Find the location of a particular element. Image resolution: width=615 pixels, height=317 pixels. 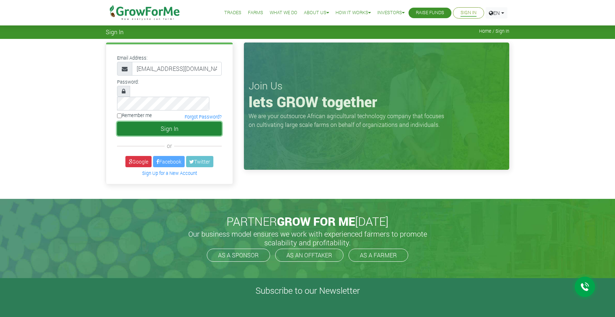

h5: Our business model ensures we work with experienced farmers to promote scalability and profitabil... is located at coordinates (308, 238).